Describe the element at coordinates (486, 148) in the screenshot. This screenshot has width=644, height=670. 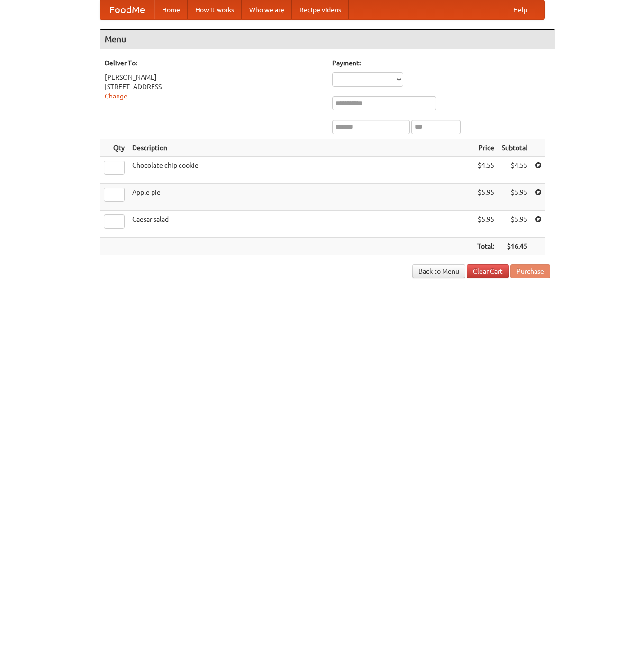
I see `th: Price` at that location.